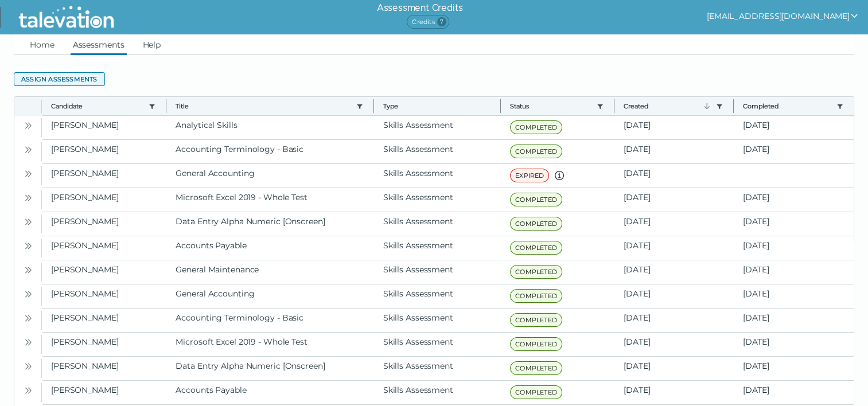 The width and height of the screenshot is (868, 406). What do you see at coordinates (419, 8) in the screenshot?
I see `h6: Assessment Credits` at bounding box center [419, 8].